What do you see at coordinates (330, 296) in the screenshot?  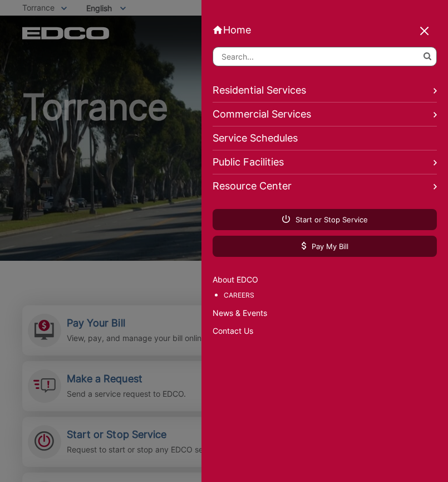 I see `a: Careers` at bounding box center [330, 296].